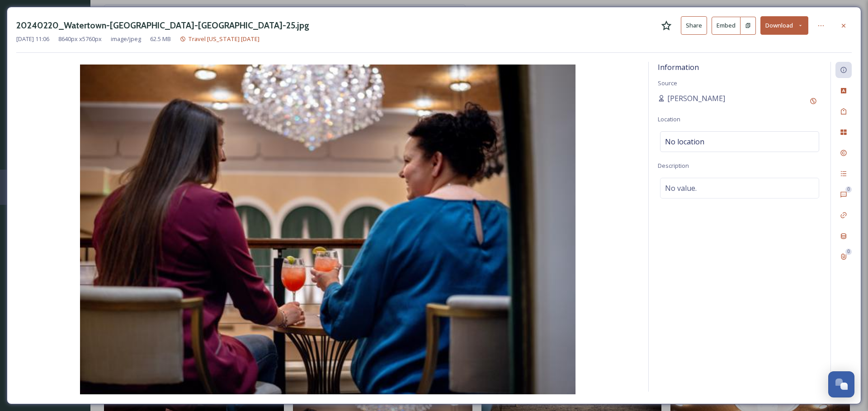  Describe the element at coordinates (160, 39) in the screenshot. I see `span: 62.5 MB` at that location.